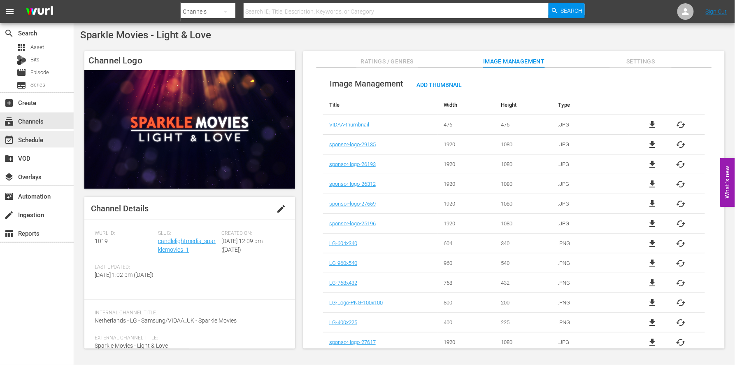 The image size is (735, 365). What do you see at coordinates (9, 177) in the screenshot?
I see `span: Overlays` at bounding box center [9, 177].